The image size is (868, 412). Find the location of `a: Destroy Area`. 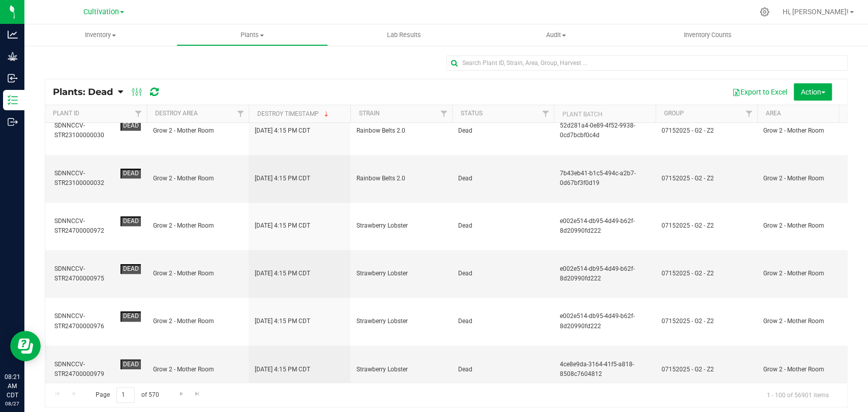

a: Destroy Area is located at coordinates (176, 113).